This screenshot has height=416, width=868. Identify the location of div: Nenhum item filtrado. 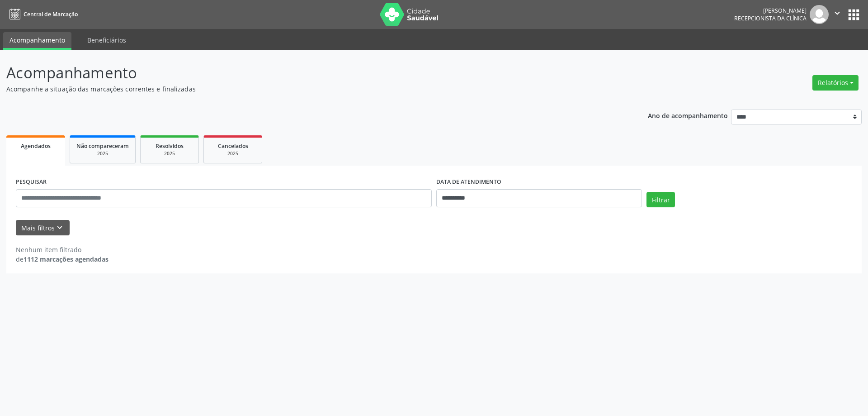
(62, 249).